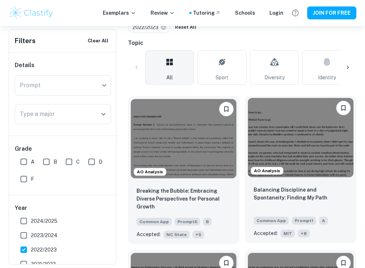 The height and width of the screenshot is (268, 365). What do you see at coordinates (206, 13) in the screenshot?
I see `a: Tutoring` at bounding box center [206, 13].